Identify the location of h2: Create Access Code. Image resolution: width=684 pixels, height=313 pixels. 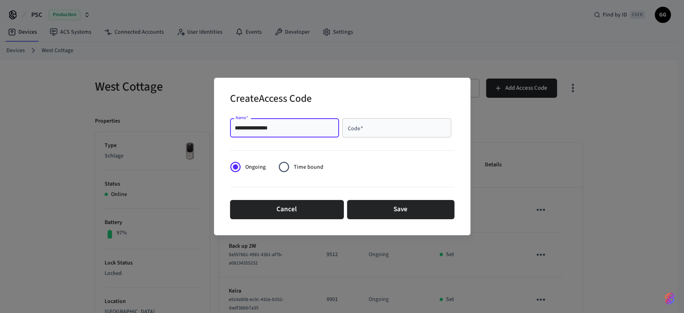
(271, 99).